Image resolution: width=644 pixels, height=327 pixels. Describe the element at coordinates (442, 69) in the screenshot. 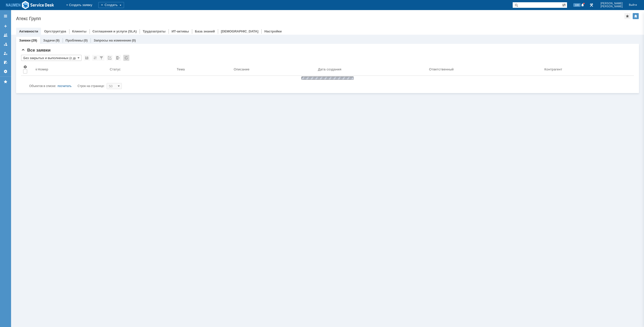

I see `div: Ответственный` at that location.